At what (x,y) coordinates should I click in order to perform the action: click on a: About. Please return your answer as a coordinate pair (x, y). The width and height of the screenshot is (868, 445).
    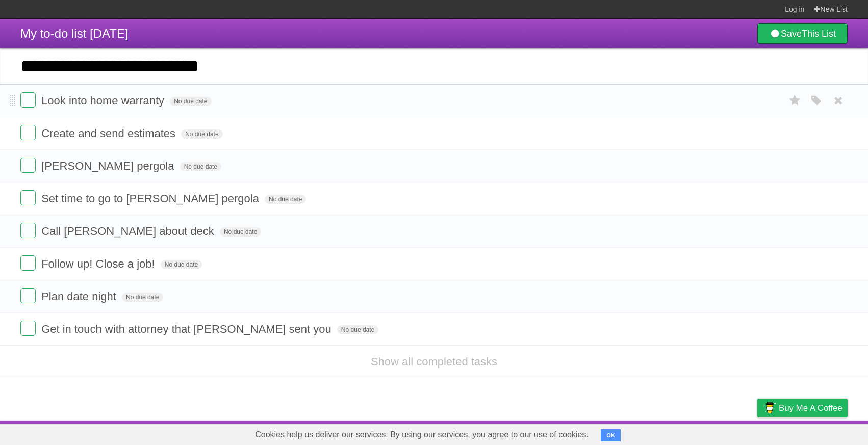
    Looking at the image, I should click on (633, 433).